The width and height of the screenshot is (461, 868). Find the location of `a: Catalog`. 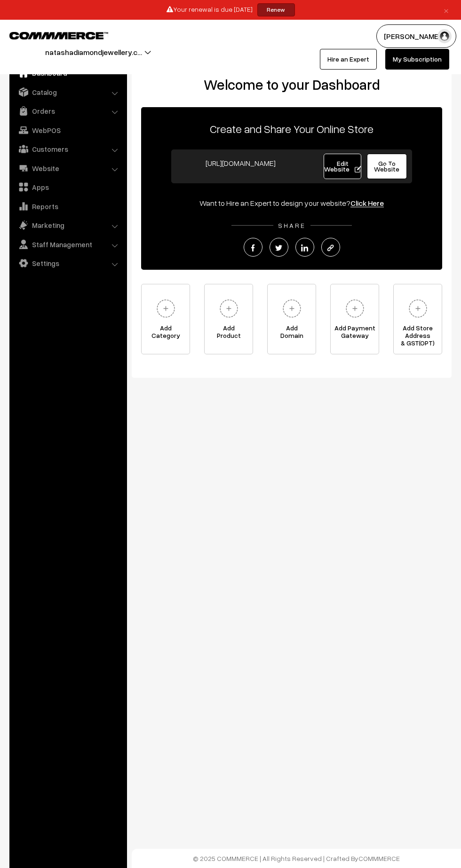

a: Catalog is located at coordinates (68, 92).